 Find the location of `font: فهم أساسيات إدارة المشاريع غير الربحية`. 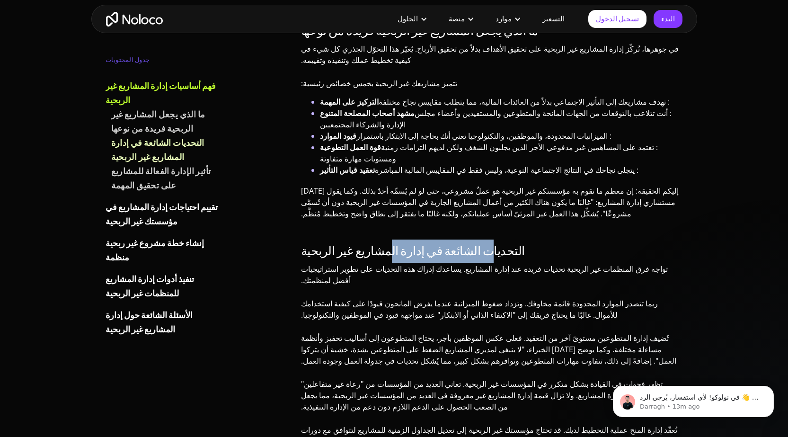

font: فهم أساسيات إدارة المشاريع غير الربحية is located at coordinates (160, 93).